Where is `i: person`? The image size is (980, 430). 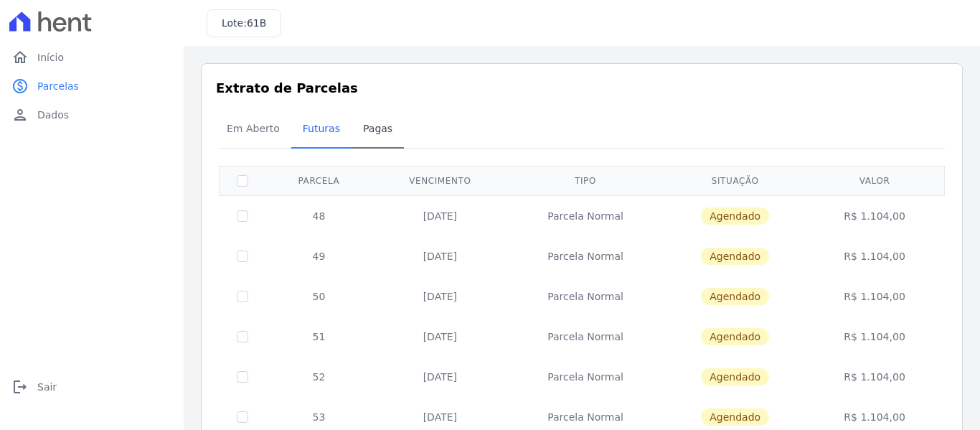 i: person is located at coordinates (20, 115).